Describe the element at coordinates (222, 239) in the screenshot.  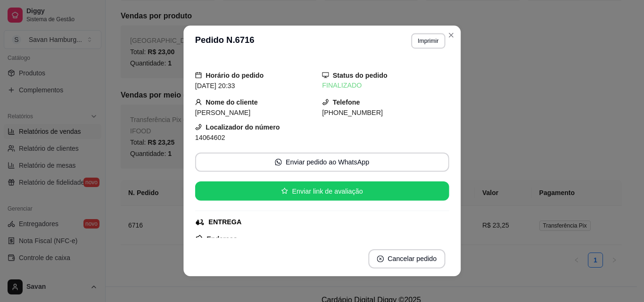
I see `strong: Endereço` at that location.